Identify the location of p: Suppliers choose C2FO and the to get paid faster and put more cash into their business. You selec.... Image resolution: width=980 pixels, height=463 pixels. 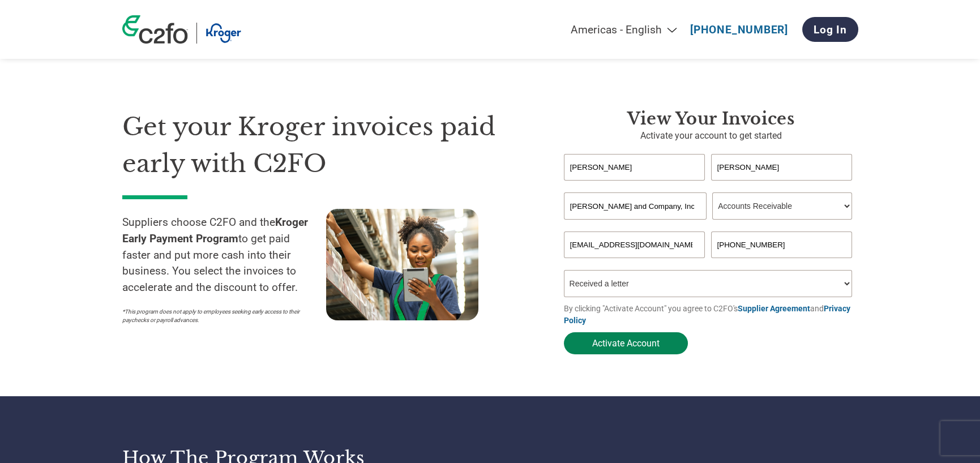
(224, 255).